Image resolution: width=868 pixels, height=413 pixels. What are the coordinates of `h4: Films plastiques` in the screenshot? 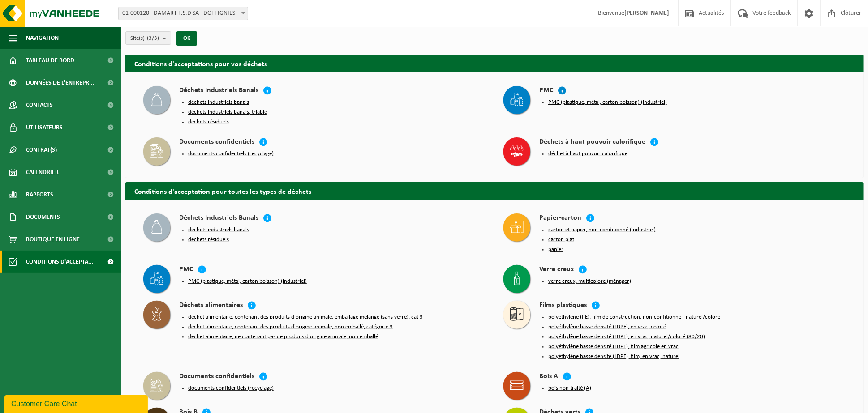 It's located at (563, 305).